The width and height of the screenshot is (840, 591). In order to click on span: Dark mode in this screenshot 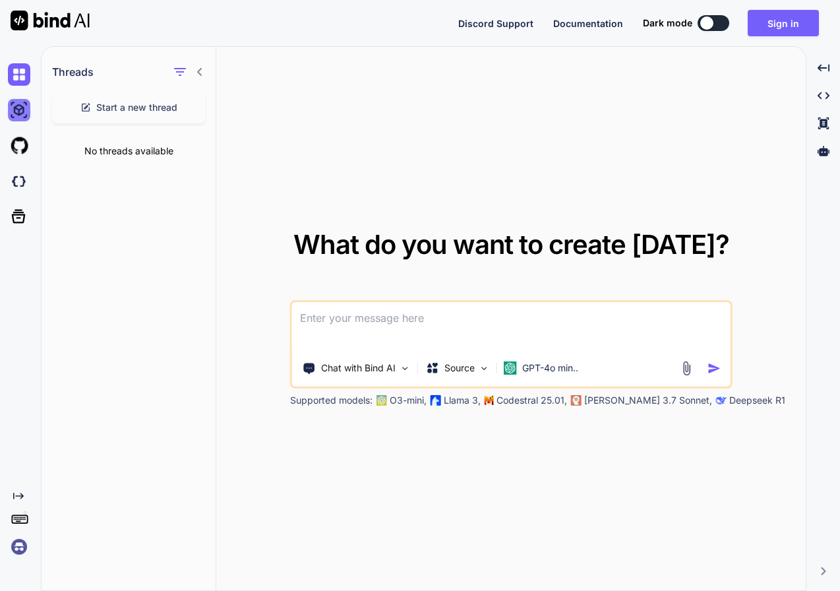, I will do `click(667, 23)`.